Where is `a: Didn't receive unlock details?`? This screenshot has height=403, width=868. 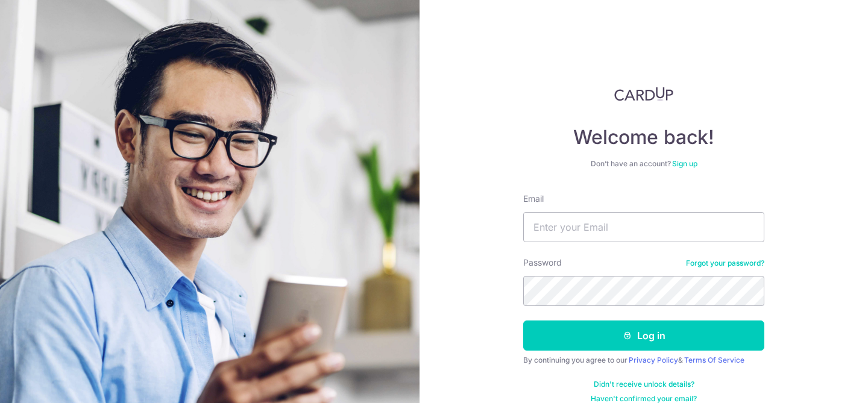
a: Didn't receive unlock details? is located at coordinates (644, 384).